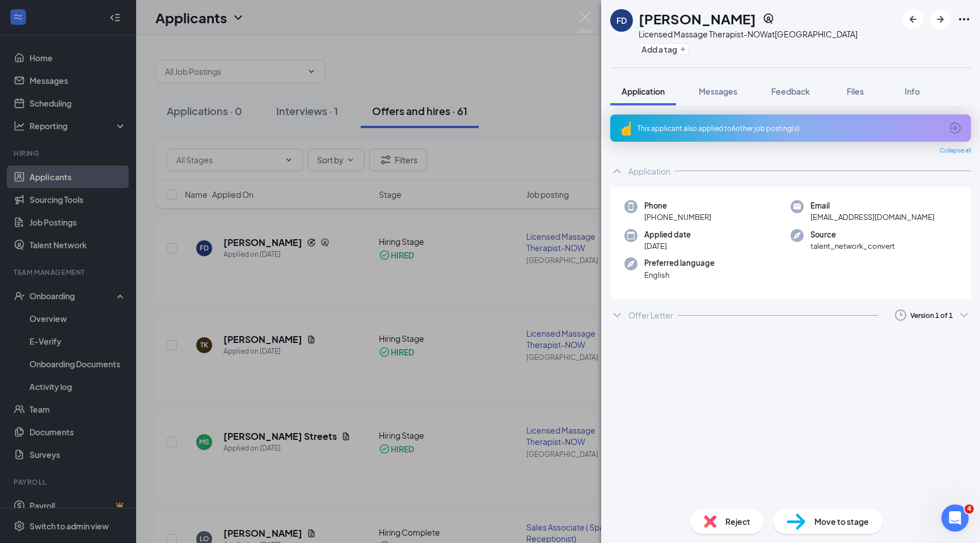 This screenshot has width=980, height=543. What do you see at coordinates (738, 522) in the screenshot?
I see `span: Reject` at bounding box center [738, 522].